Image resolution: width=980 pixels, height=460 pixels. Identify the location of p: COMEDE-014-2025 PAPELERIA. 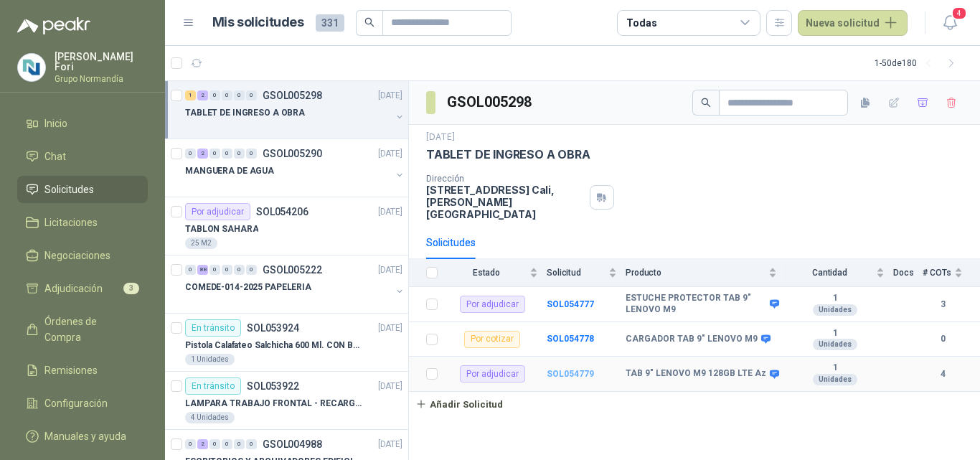
(248, 287).